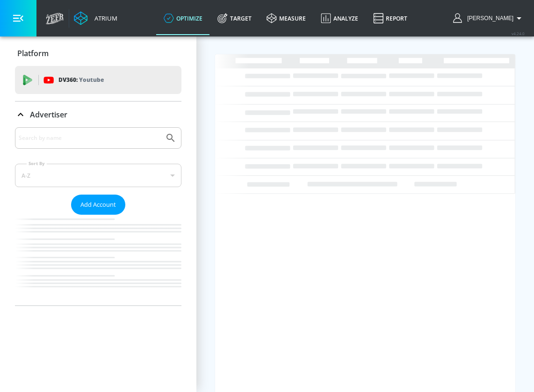 This screenshot has width=534, height=392. Describe the element at coordinates (98, 205) in the screenshot. I see `span: Add Account` at that location.